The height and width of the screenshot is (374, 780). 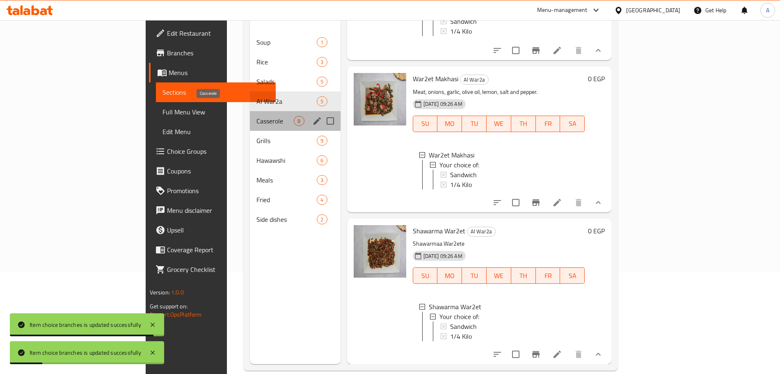 What do you see at coordinates (216, 132) in the screenshot?
I see `span: Edit Menu` at bounding box center [216, 132].